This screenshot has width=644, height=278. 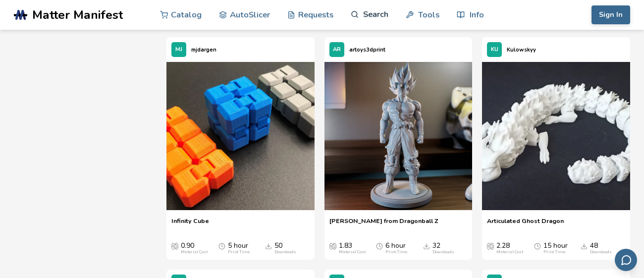 What do you see at coordinates (179, 50) in the screenshot?
I see `span: MJ` at bounding box center [179, 50].